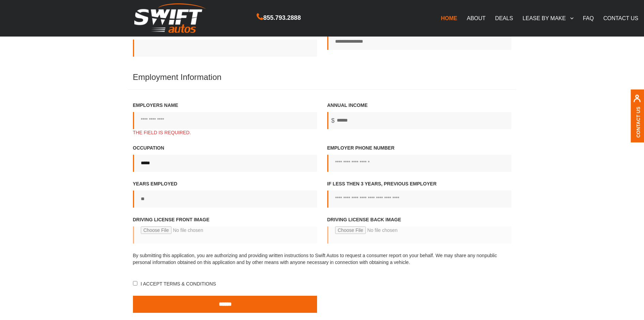 The width and height of the screenshot is (644, 320). What do you see at coordinates (225, 48) in the screenshot?
I see `input: Have you lived at that address for more than 3 years? If not, Please provide previous address:` at bounding box center [225, 48].